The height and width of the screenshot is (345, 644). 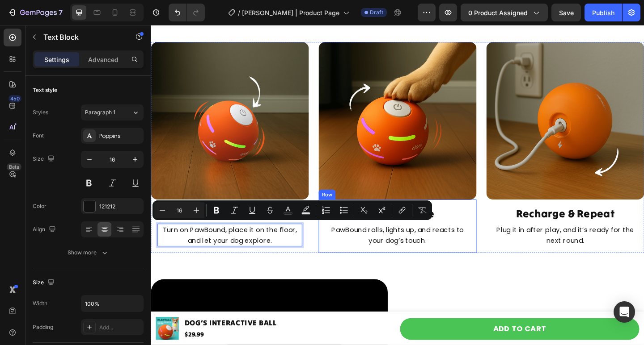 I want to click on button: Paragraph 1, so click(x=112, y=113).